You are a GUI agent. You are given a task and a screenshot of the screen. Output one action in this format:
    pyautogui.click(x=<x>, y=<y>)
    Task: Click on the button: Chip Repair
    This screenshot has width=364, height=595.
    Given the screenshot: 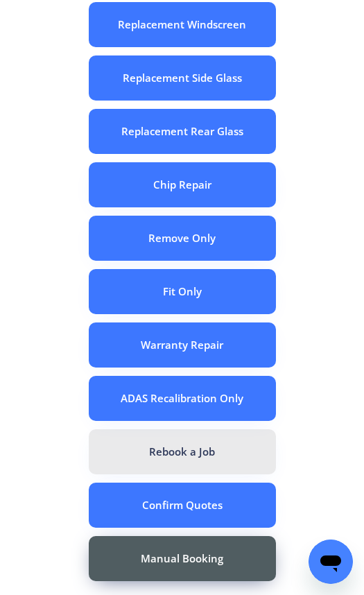 What is the action you would take?
    pyautogui.click(x=183, y=184)
    